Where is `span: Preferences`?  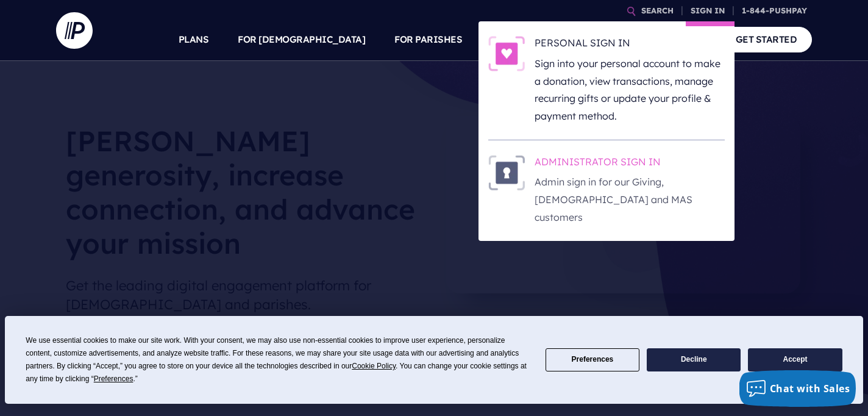 span: Preferences is located at coordinates (113, 379).